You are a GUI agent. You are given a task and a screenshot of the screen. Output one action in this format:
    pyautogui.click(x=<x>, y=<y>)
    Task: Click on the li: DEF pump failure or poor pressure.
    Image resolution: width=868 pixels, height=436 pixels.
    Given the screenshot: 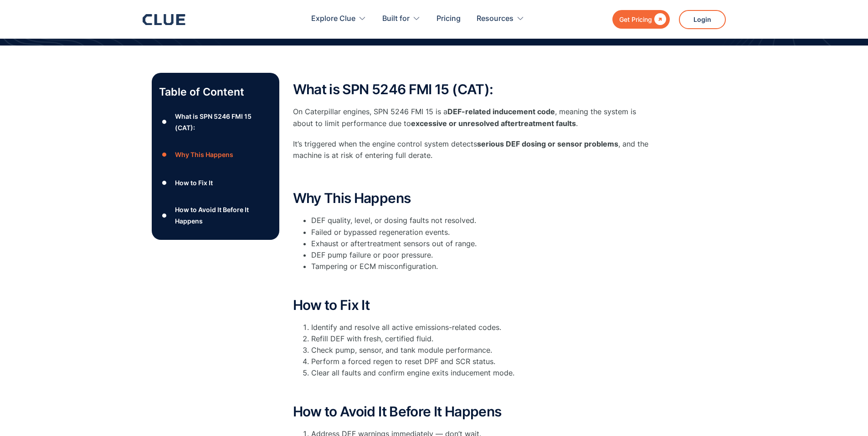 What is the action you would take?
    pyautogui.click(x=484, y=255)
    